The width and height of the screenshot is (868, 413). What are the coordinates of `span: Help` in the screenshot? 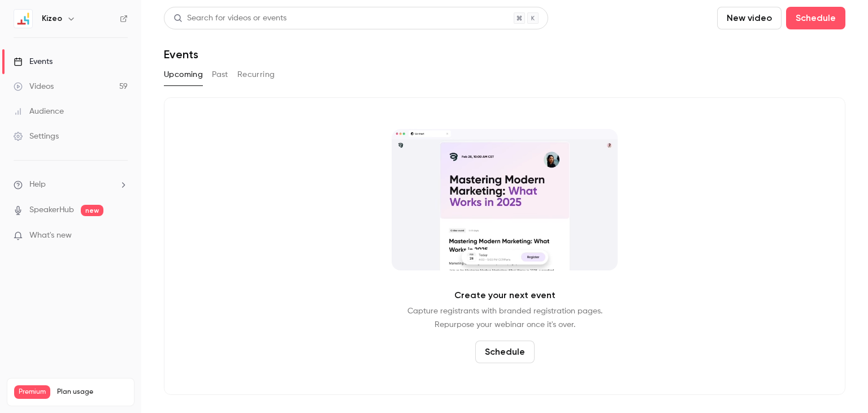 It's located at (38, 185).